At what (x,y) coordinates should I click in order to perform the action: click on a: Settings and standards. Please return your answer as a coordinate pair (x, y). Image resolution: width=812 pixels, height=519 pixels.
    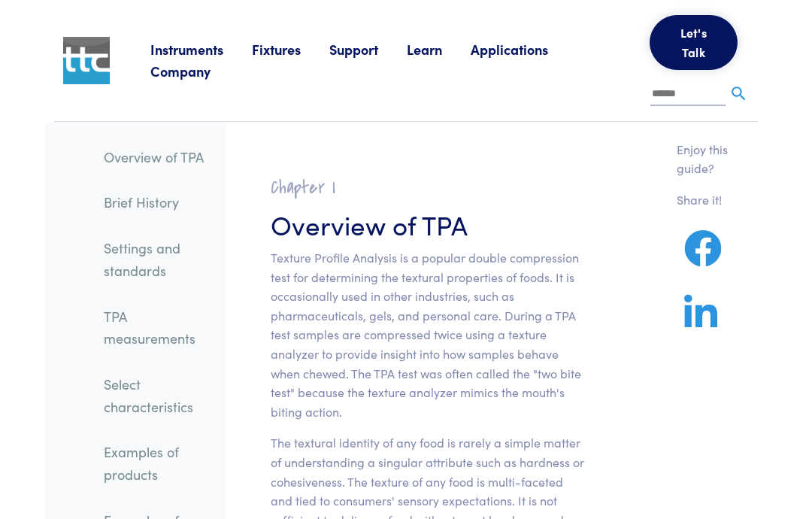
    Looking at the image, I should click on (158, 259).